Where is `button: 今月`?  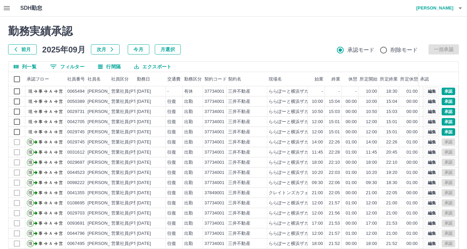 button: 今月 is located at coordinates (139, 49).